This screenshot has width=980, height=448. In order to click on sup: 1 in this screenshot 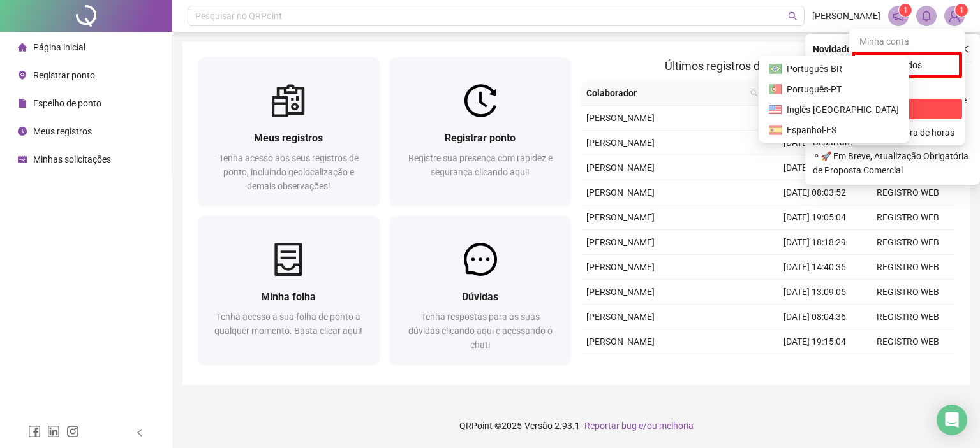, I will do `click(905, 10)`.